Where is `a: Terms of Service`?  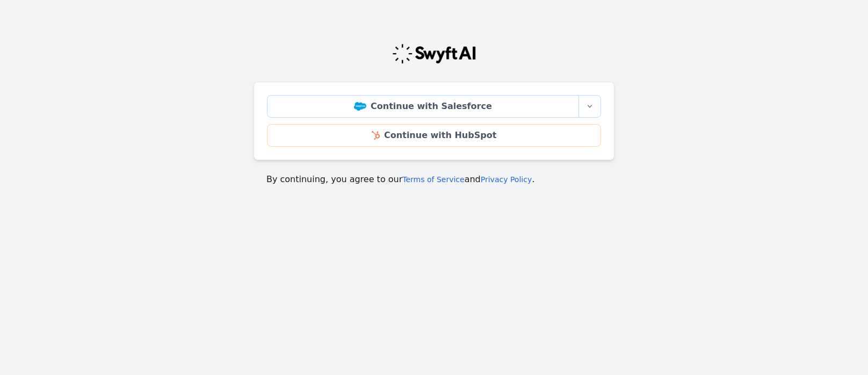 a: Terms of Service is located at coordinates (433, 179).